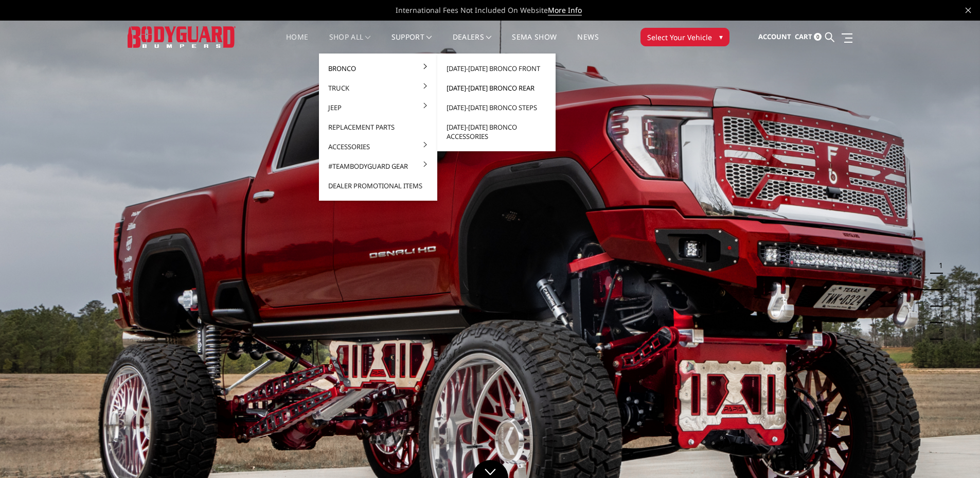 This screenshot has height=478, width=980. What do you see at coordinates (938, 331) in the screenshot?
I see `button: 5 of 5` at bounding box center [938, 331].